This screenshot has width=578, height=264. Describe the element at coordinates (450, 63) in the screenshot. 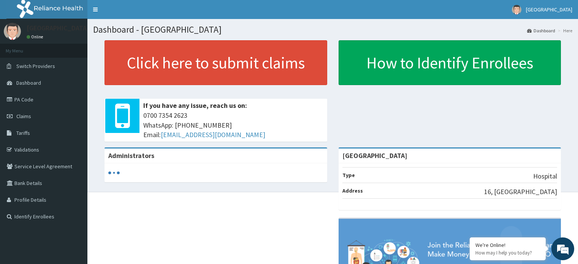

I see `a: How to Identify Enrollees` at that location.